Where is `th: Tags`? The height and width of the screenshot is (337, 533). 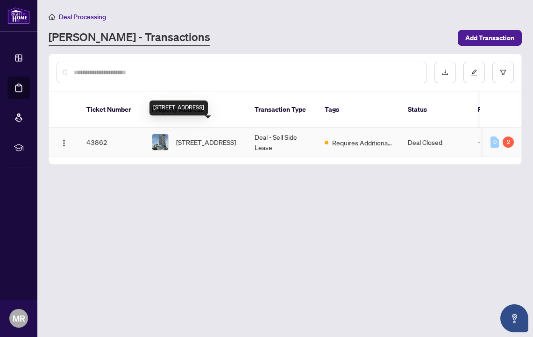
th: Tags is located at coordinates (359, 110).